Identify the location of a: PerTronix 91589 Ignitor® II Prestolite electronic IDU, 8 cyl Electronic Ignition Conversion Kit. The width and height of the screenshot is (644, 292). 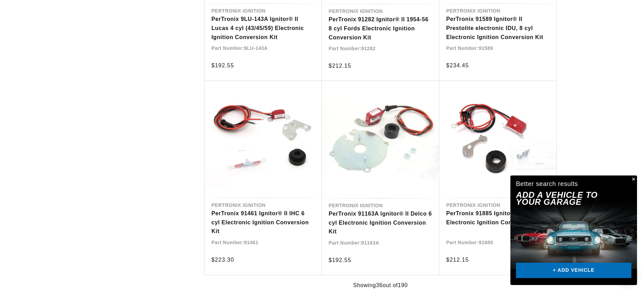
(498, 28).